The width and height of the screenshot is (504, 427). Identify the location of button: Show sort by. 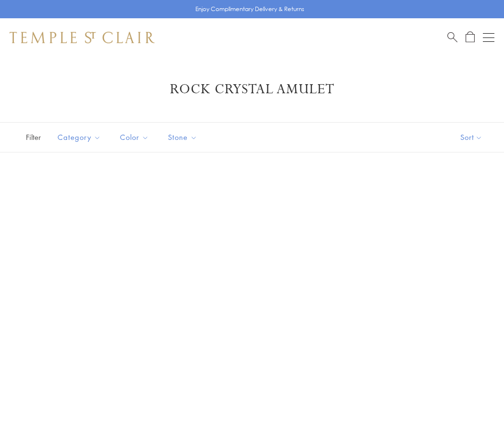
(471, 137).